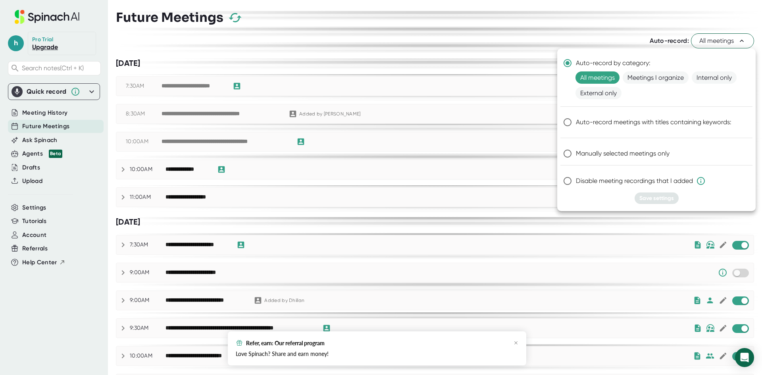 Image resolution: width=762 pixels, height=375 pixels. Describe the element at coordinates (656, 77) in the screenshot. I see `span: Meetings I organize` at that location.